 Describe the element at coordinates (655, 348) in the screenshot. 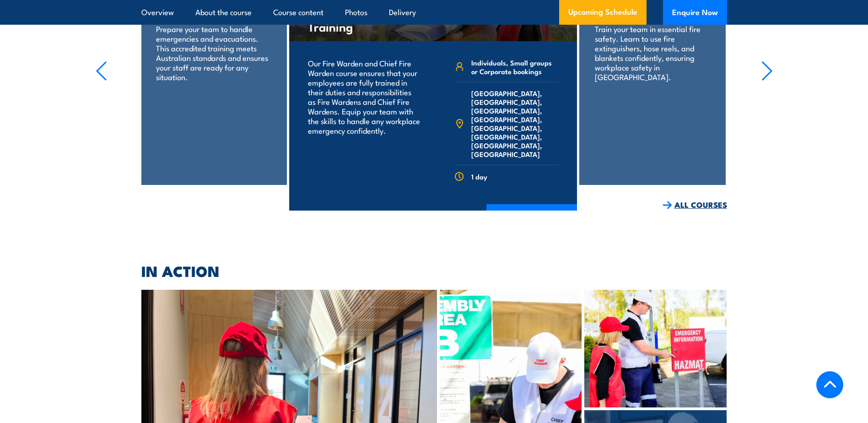

I see `img: Fire Safety Advisor Re-certification` at that location.